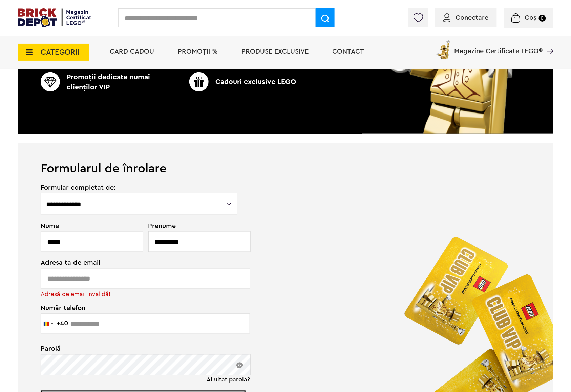 This screenshot has height=392, width=571. Describe the element at coordinates (472, 18) in the screenshot. I see `span: Conectare` at that location.